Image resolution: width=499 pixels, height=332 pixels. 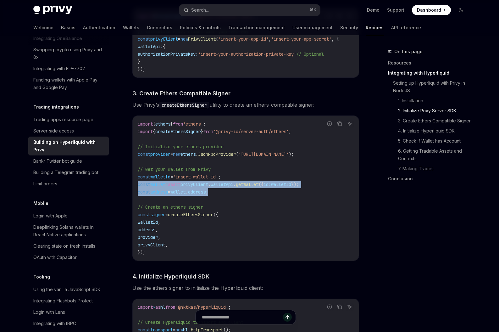 What do you see at coordinates (147, 230) in the screenshot?
I see `span: address` at bounding box center [147, 230].